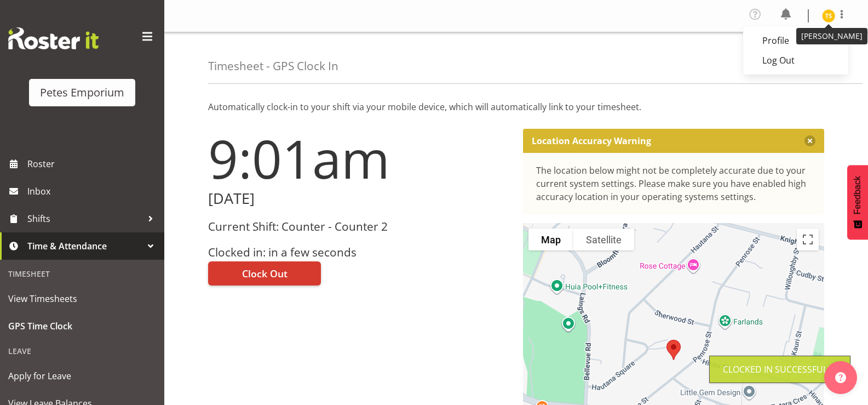  Describe the element at coordinates (85, 246) in the screenshot. I see `span: Time & Attendance` at that location.